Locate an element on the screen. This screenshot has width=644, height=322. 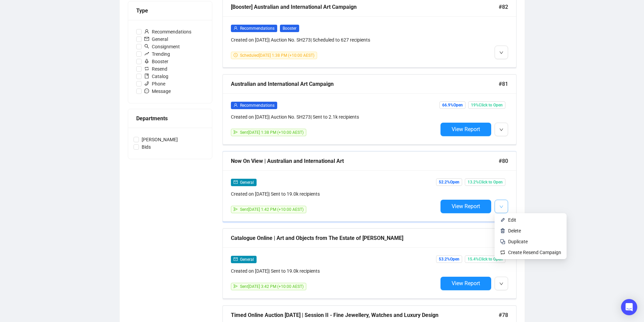
span: rocket is located at coordinates (147, 61).